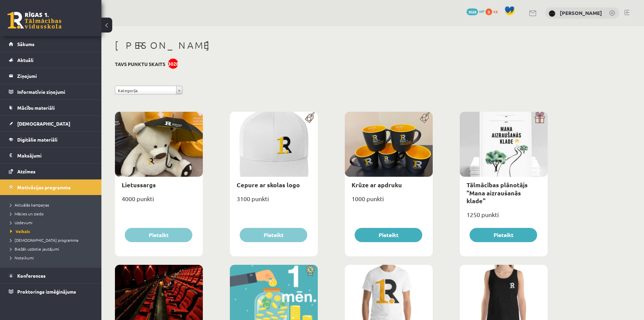  Describe the element at coordinates (52, 205) in the screenshot. I see `a: Aktuālās kampaņas` at that location.